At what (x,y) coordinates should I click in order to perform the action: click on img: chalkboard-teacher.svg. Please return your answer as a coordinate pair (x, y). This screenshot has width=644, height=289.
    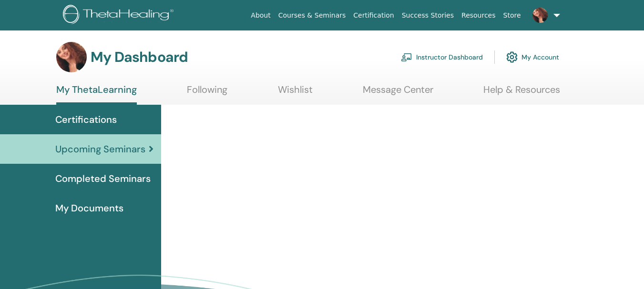
    Looking at the image, I should click on (407, 57).